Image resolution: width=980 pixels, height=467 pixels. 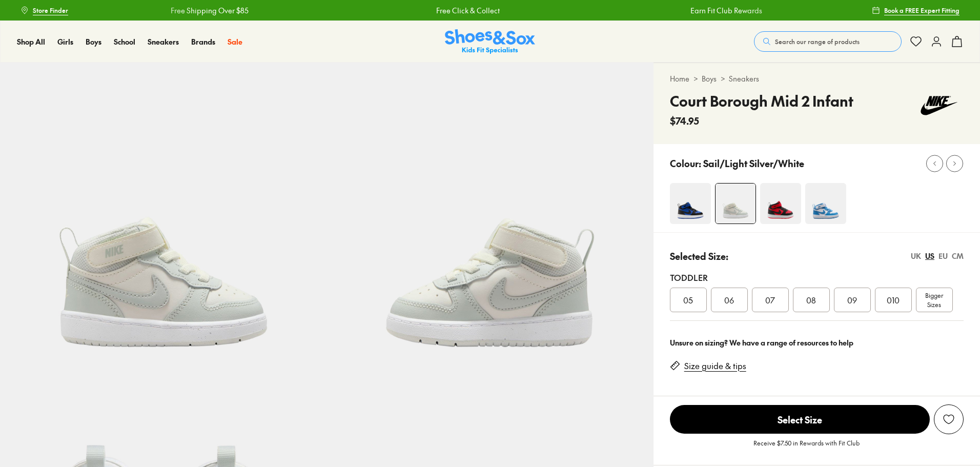 What do you see at coordinates (467, 10) in the screenshot?
I see `a: Free Click & Collect` at bounding box center [467, 10].